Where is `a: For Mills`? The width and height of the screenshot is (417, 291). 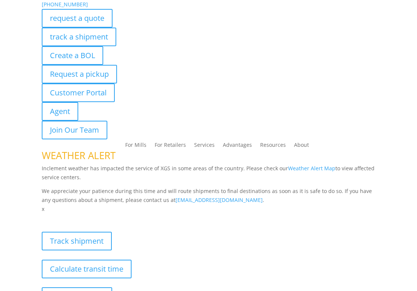
a: For Mills is located at coordinates (136, 147).